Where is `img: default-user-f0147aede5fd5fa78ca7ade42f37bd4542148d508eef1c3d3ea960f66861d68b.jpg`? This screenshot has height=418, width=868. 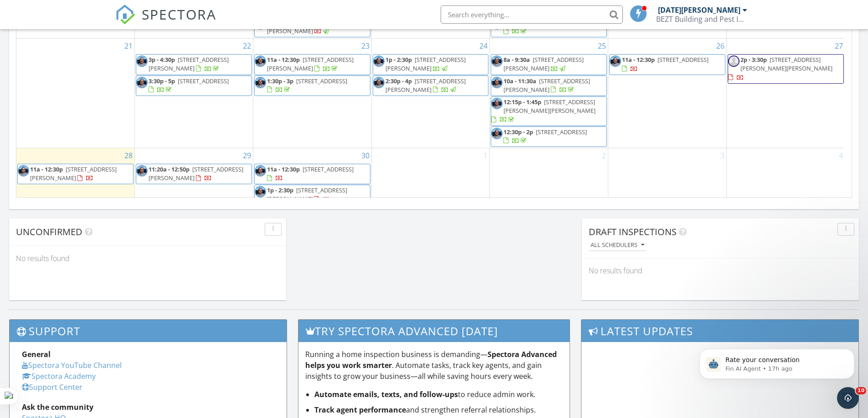
img: default-user-f0147aede5fd5fa78ca7ade42f37bd4542148d508eef1c3d3ea960f66861d68b.jpg is located at coordinates (733, 61).